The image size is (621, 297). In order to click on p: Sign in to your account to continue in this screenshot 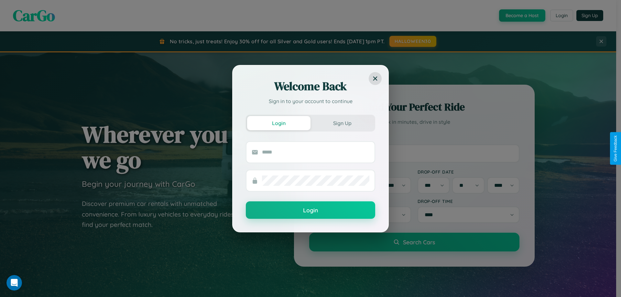, I will do `click(310, 101)`.